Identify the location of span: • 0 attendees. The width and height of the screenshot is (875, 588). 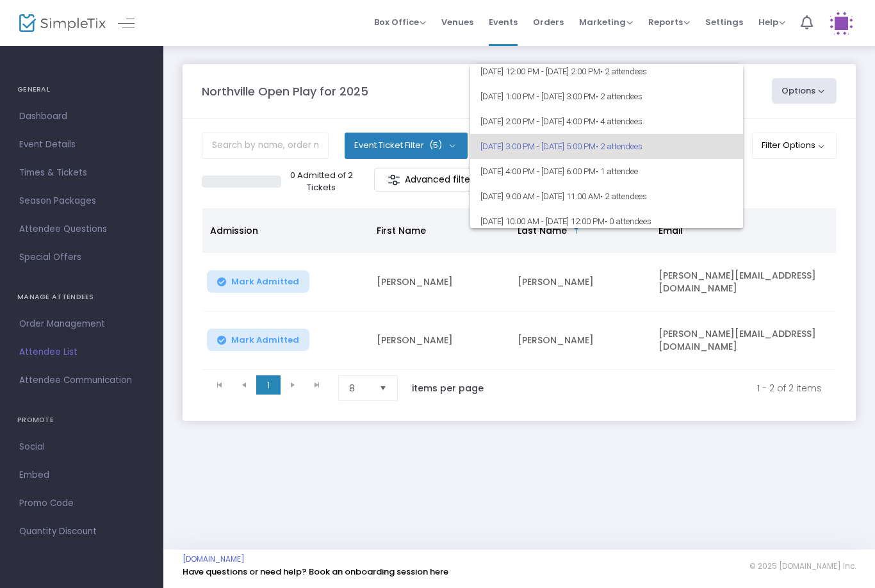
(628, 221).